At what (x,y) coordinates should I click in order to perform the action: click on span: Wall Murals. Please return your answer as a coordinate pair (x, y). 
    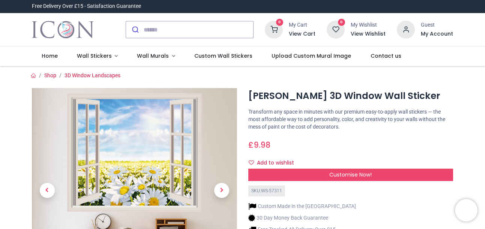
    Looking at the image, I should click on (153, 56).